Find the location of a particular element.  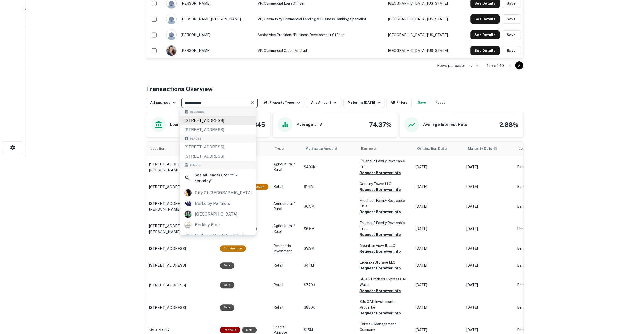

p: Mountain View JL LLC is located at coordinates (385, 245).